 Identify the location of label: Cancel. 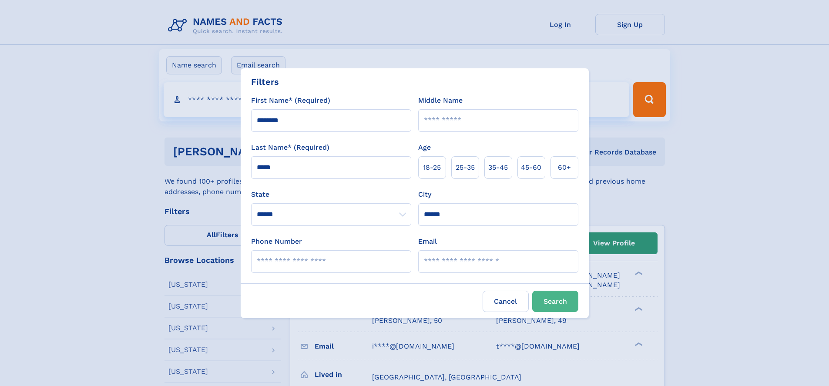
(506, 301).